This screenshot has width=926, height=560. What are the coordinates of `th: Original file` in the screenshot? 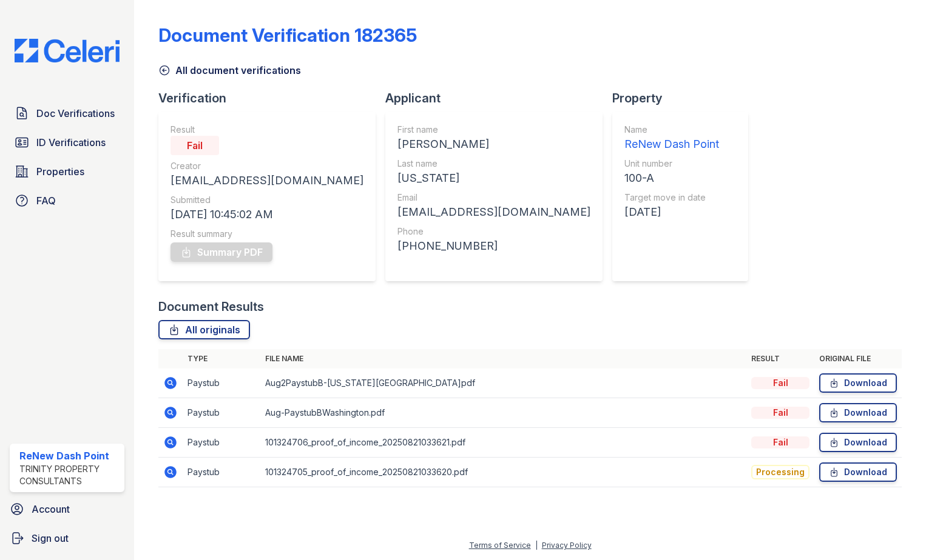 It's located at (858, 359).